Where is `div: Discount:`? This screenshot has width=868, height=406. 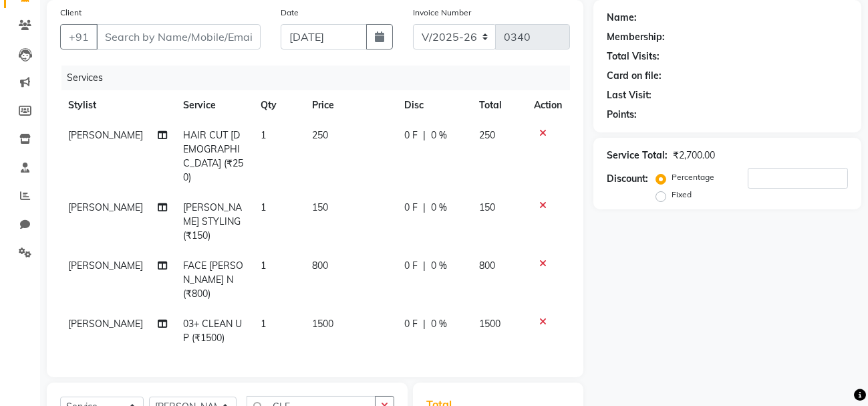 div: Discount: is located at coordinates (628, 178).